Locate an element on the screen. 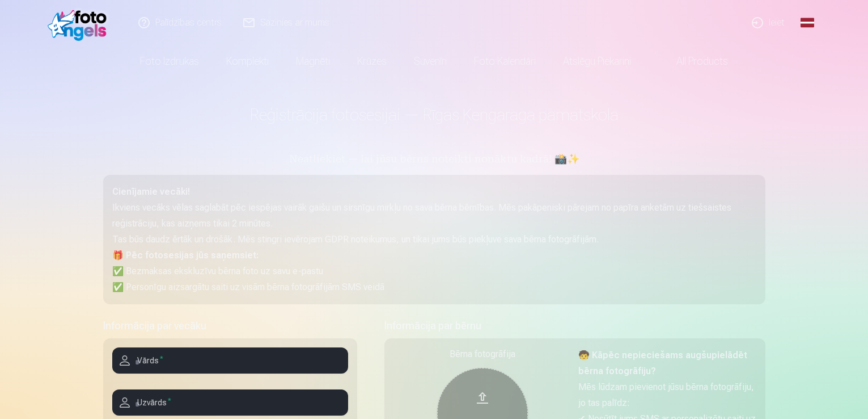 This screenshot has width=868, height=419. a: Foto kalendāri is located at coordinates (505, 61).